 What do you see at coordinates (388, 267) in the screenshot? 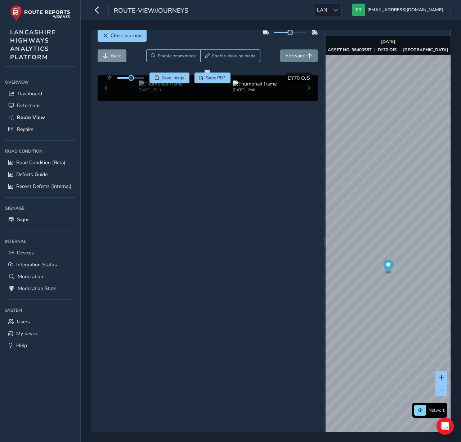
I see `div: Map marker` at bounding box center [388, 267].